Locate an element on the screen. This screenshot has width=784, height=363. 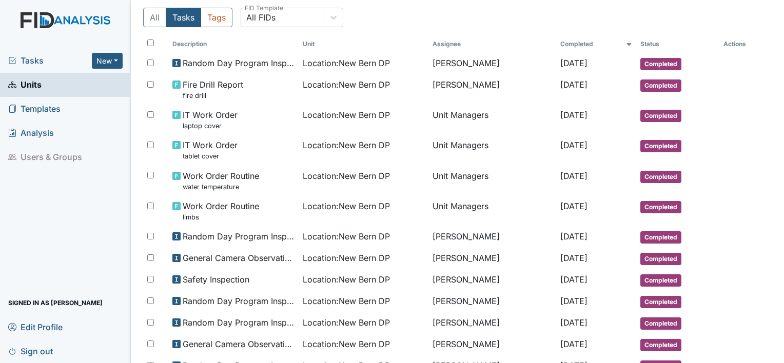
span: Fire Drill Report fire drill is located at coordinates (213, 89).